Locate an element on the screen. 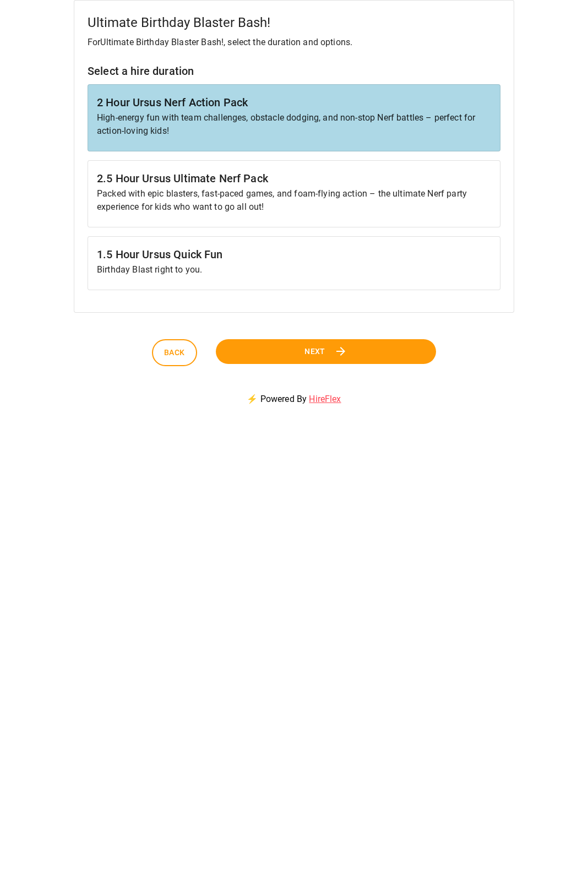 Image resolution: width=588 pixels, height=881 pixels. p: ⚡ Powered By is located at coordinates (293, 400).